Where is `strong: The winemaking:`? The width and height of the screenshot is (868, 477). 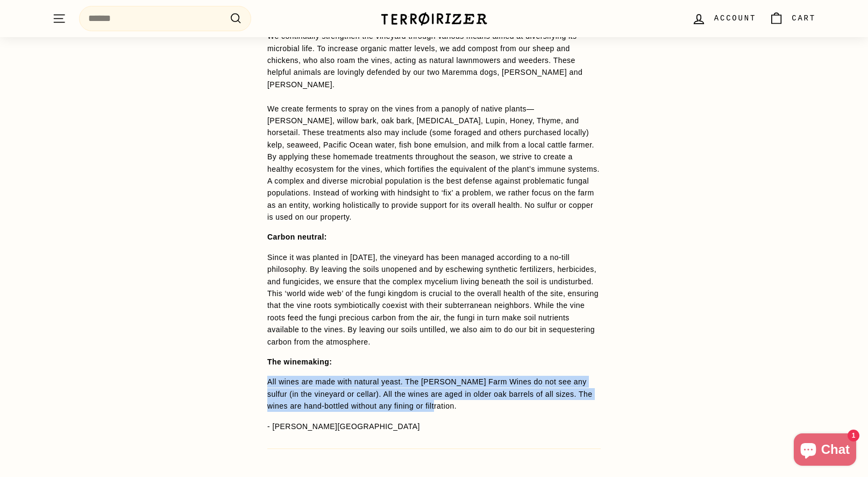
strong: The winemaking: is located at coordinates (299, 361).